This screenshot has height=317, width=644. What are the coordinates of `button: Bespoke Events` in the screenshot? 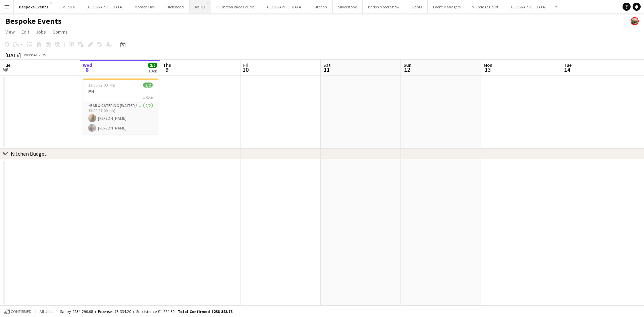 It's located at (34, 6).